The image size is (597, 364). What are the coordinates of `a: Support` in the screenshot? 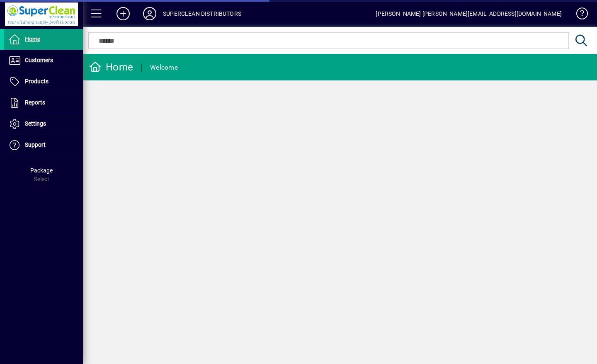 It's located at (44, 145).